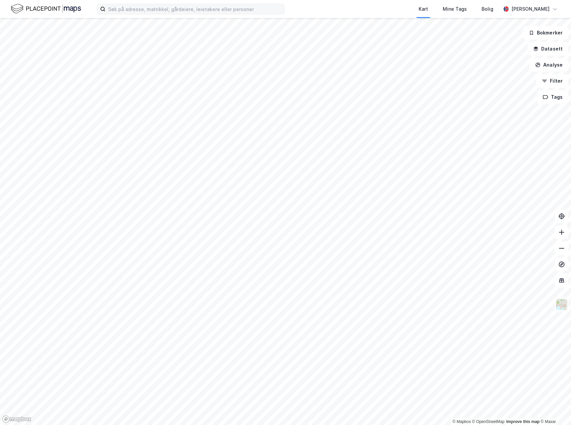 The image size is (571, 425). What do you see at coordinates (46, 9) in the screenshot?
I see `img: logo.f888ab2527a4732fd821a326f86c7f29.svg` at bounding box center [46, 9].